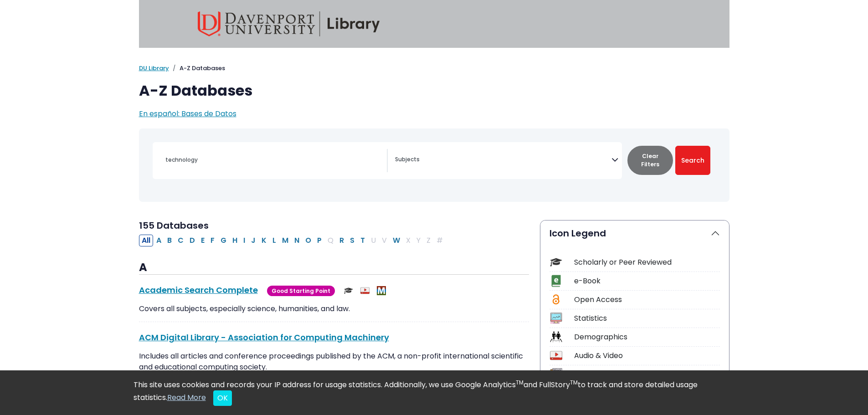  Describe the element at coordinates (647, 263) in the screenshot. I see `div: Scholarly or Peer Reviewed` at that location.